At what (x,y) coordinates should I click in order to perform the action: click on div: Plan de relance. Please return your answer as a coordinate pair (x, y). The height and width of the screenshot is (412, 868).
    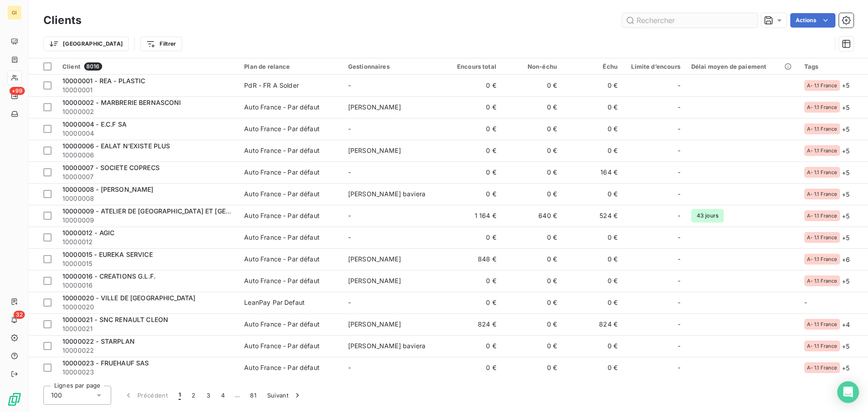
    Looking at the image, I should click on (291, 66).